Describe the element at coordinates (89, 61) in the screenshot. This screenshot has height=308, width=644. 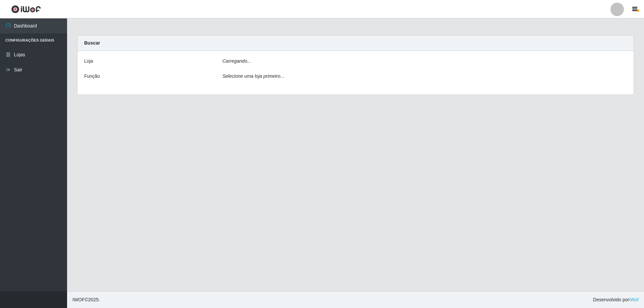
I see `label: Loja` at that location.